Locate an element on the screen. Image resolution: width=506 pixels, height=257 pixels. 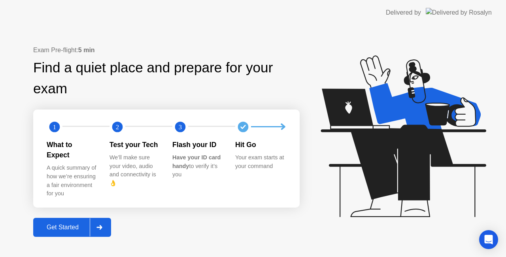
div: Open Intercom Messenger is located at coordinates (489, 240).